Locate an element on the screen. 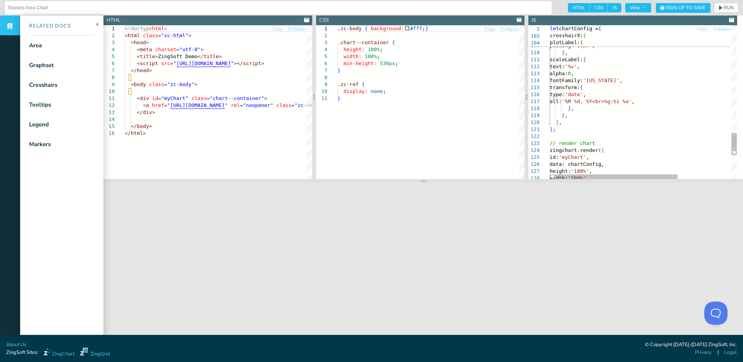 The width and height of the screenshot is (743, 362). span: 103 is located at coordinates (534, 36).